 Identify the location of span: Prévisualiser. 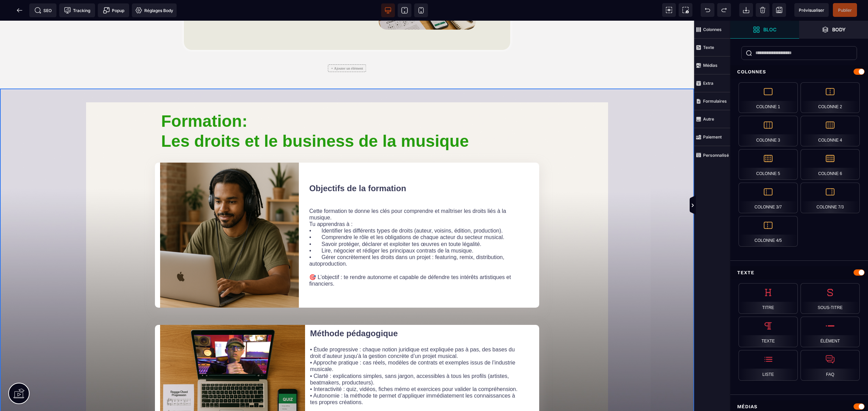
(811, 10).